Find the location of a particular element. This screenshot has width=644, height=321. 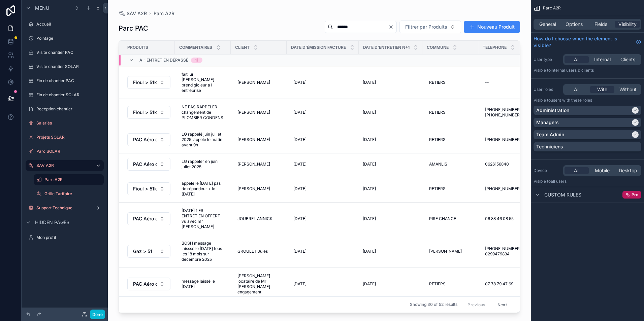

span: 06 88 46 08 55 is located at coordinates (499, 219).